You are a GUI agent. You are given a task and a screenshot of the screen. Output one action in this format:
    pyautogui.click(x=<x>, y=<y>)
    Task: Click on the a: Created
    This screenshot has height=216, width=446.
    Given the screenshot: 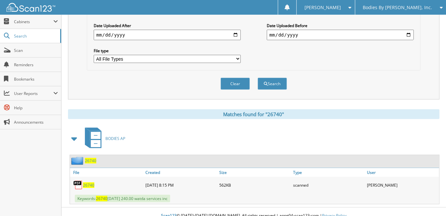 What is the action you would take?
    pyautogui.click(x=181, y=172)
    